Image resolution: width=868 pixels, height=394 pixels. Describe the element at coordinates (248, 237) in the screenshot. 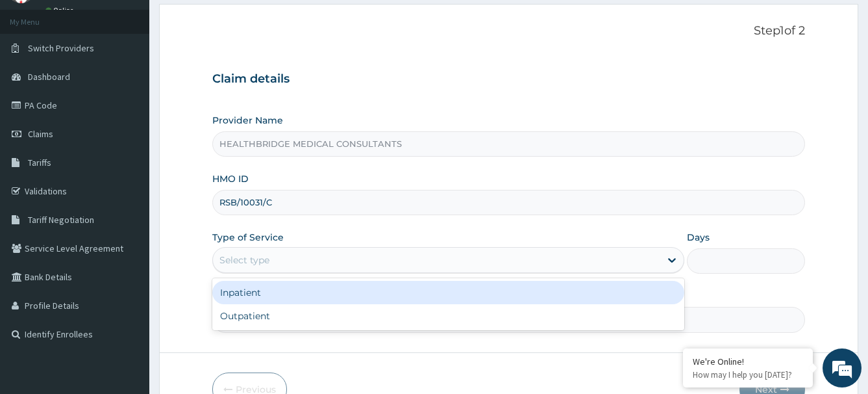

I see `label: Type of Service` at that location.